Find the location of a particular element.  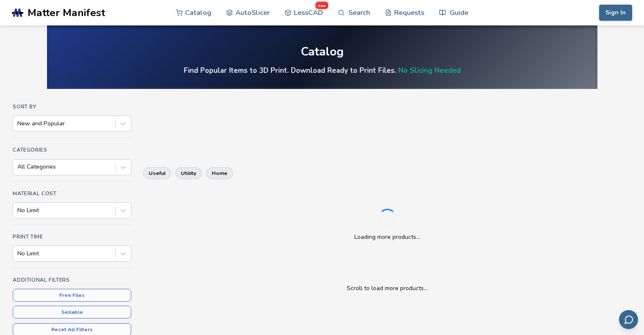

h4: Print Time is located at coordinates (72, 237).